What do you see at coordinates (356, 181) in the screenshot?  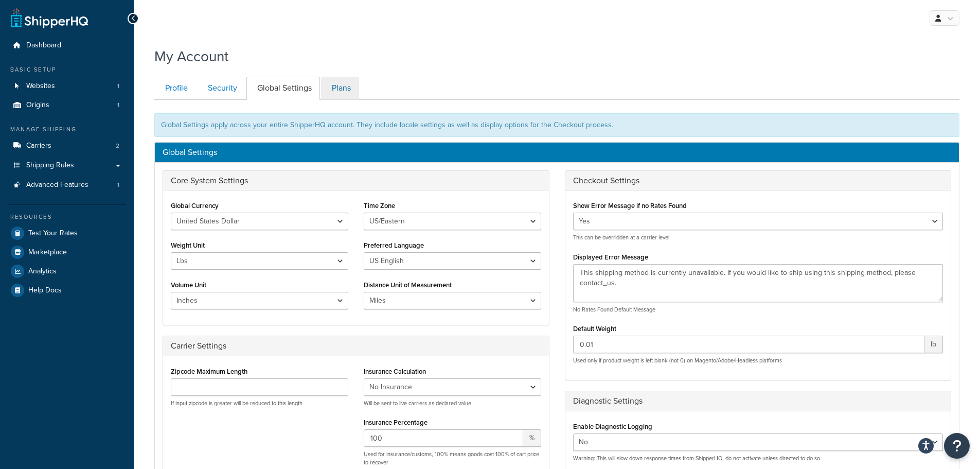 I see `h3: Core System Settings` at bounding box center [356, 181].